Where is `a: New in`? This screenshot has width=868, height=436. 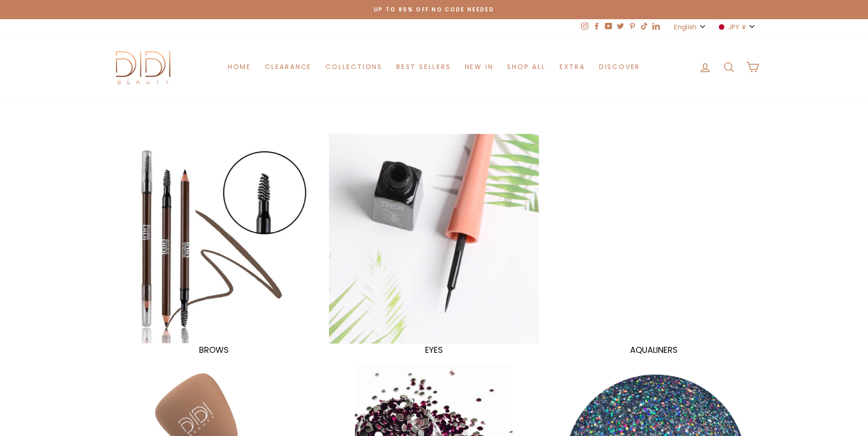
a: New in is located at coordinates (479, 67).